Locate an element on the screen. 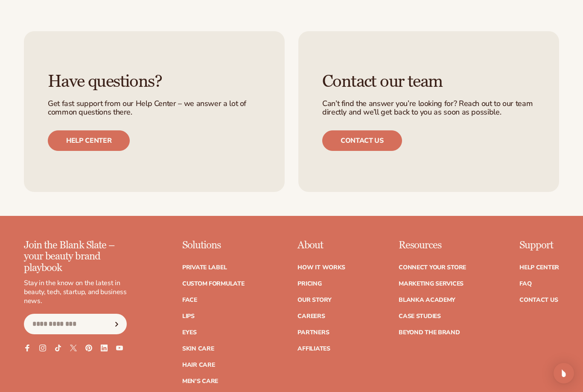  a: Contact us is located at coordinates (363, 140).